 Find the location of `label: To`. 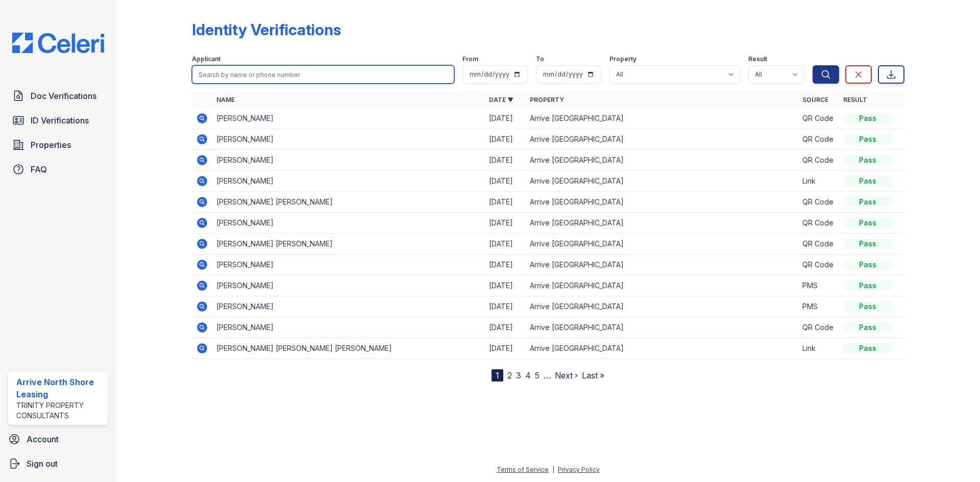

label: To is located at coordinates (539, 59).